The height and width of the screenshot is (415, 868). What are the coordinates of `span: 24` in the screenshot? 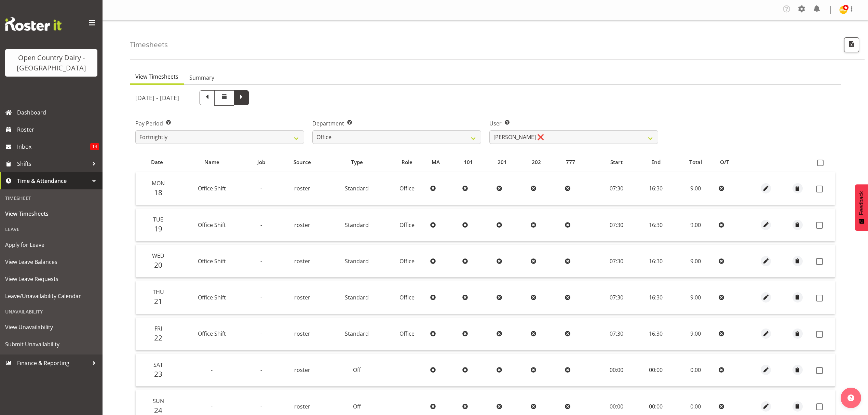 It's located at (158, 410).